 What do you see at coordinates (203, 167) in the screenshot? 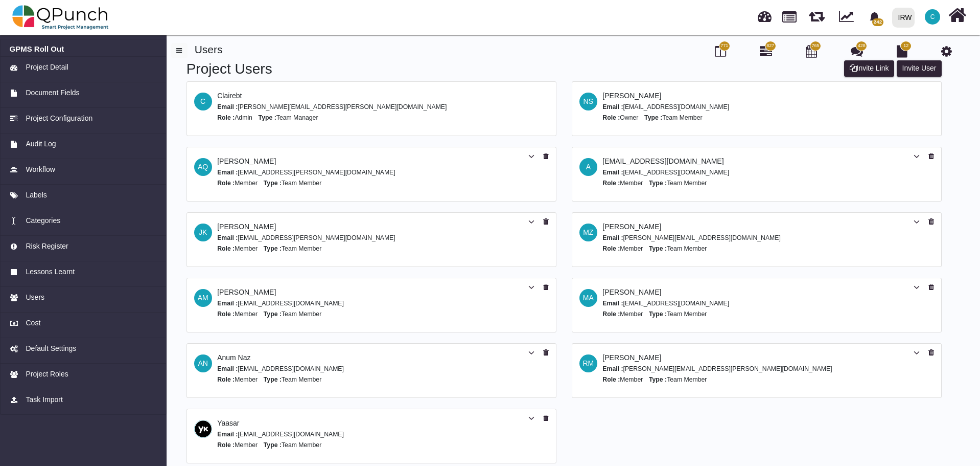
I see `span: Aamar Qayum` at bounding box center [203, 167].